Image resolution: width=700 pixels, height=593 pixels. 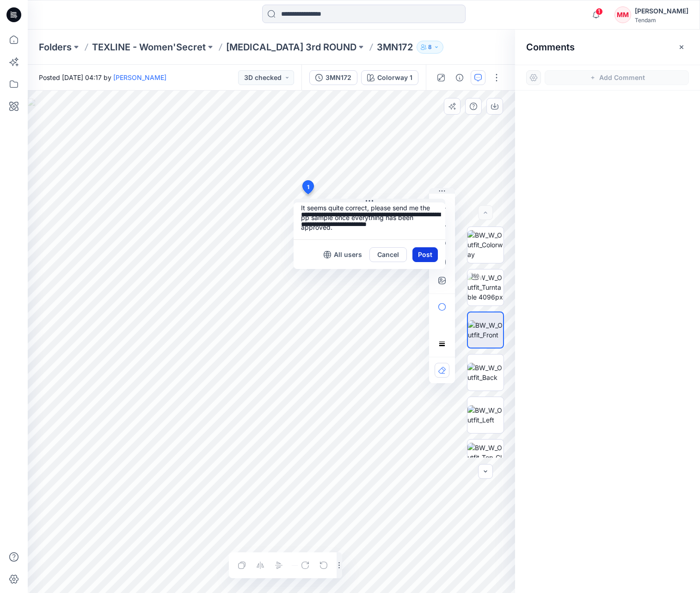 What do you see at coordinates (149, 47) in the screenshot?
I see `p: TEXLINE - Women'Secret` at bounding box center [149, 47].